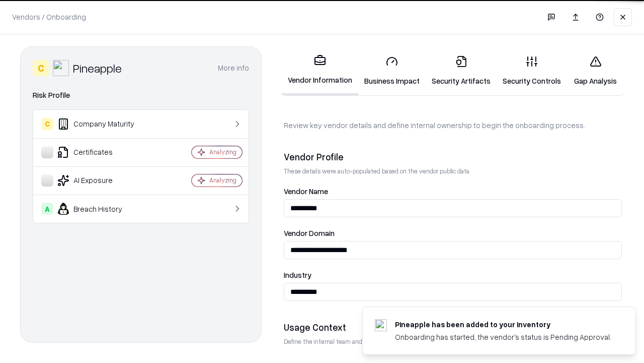  What do you see at coordinates (49, 17) in the screenshot?
I see `p: Vendors / Onboarding` at bounding box center [49, 17].